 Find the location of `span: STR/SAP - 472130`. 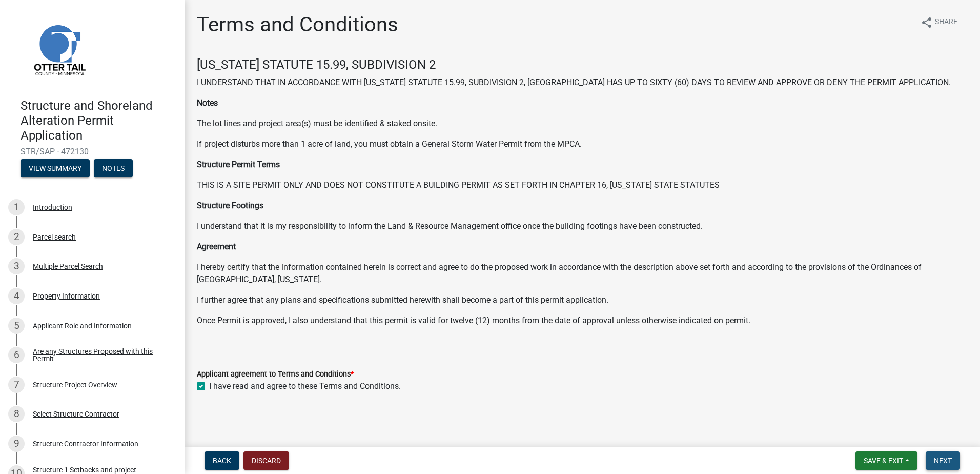

span: STR/SAP - 472130 is located at coordinates (92, 151).